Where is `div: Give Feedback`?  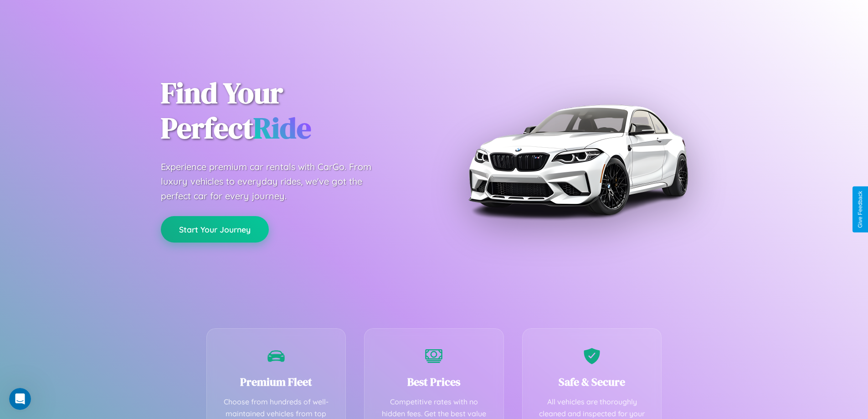 div: Give Feedback is located at coordinates (860, 210).